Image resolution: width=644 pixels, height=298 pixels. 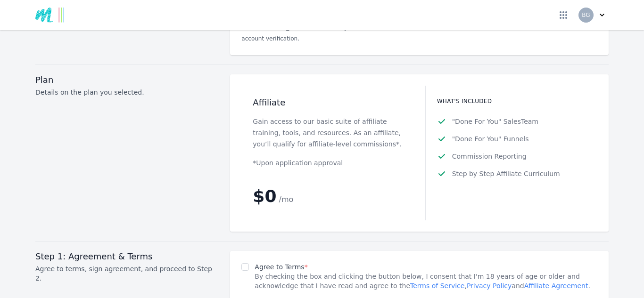 What do you see at coordinates (297, 163) in the screenshot?
I see `span: *Upon application approval` at bounding box center [297, 163].